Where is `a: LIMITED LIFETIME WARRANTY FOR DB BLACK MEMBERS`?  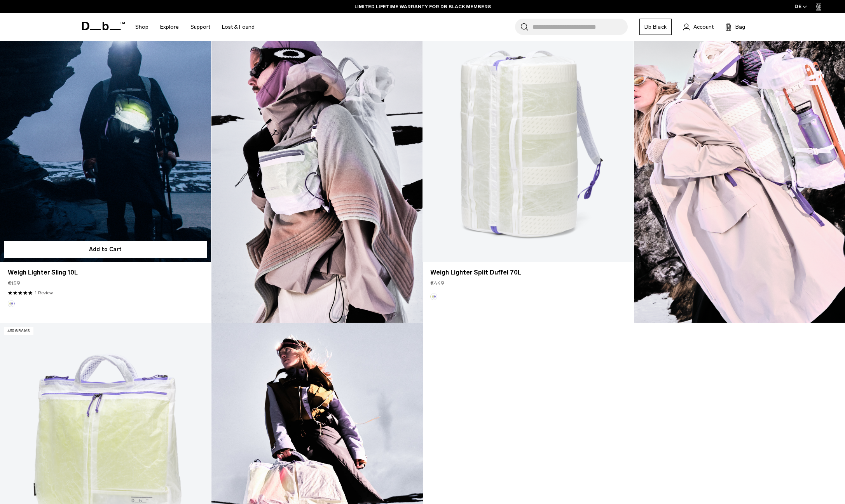
a: LIMITED LIFETIME WARRANTY FOR DB BLACK MEMBERS is located at coordinates (423, 7).